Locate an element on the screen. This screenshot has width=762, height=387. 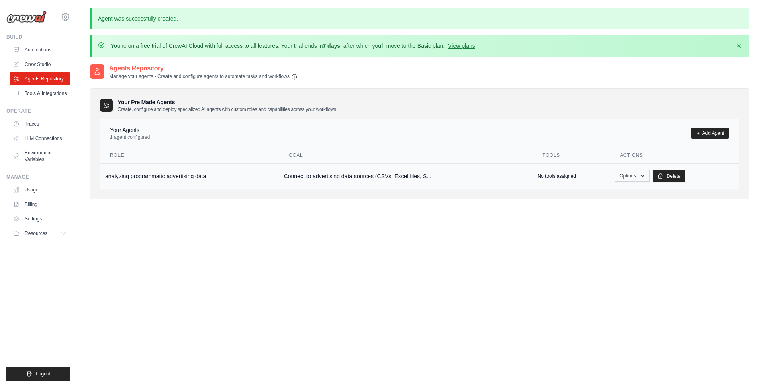
h3: Your Pre Made Agents is located at coordinates (227, 105).